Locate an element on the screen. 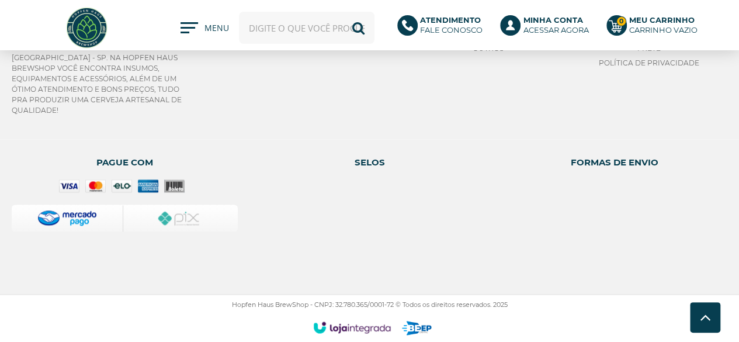 This screenshot has height=342, width=739. a: Política de privacidade is located at coordinates (649, 63).